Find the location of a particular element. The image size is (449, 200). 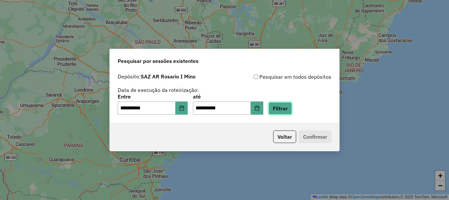

button: Voltar is located at coordinates (285, 137).